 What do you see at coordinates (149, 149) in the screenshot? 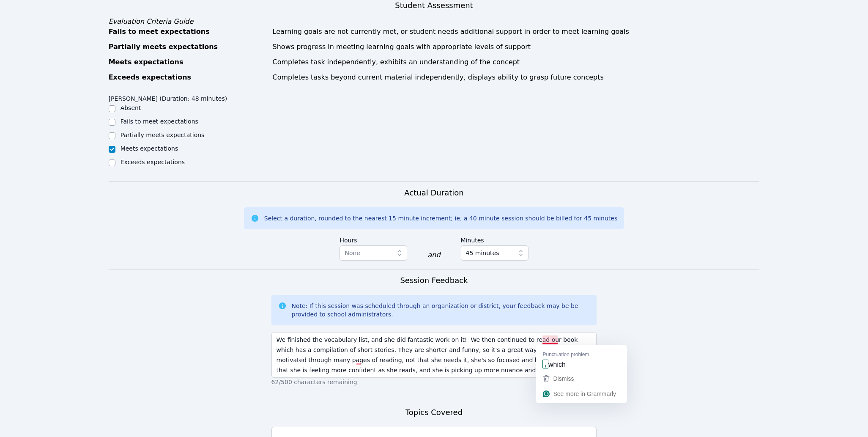
I see `label: Meets expectations` at bounding box center [149, 149].